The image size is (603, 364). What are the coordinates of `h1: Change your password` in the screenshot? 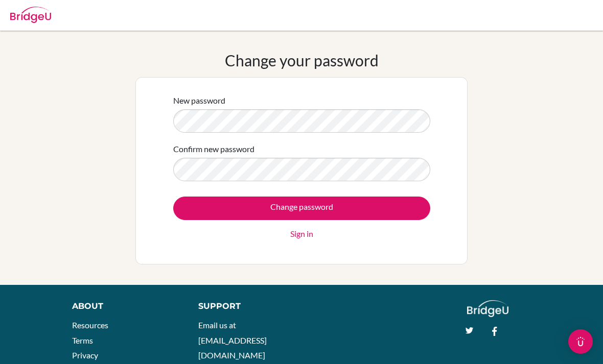 It's located at (301, 60).